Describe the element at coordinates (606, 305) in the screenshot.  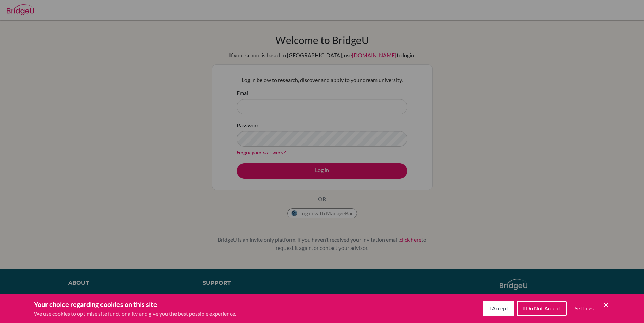
I see `button: Save and close` at that location.